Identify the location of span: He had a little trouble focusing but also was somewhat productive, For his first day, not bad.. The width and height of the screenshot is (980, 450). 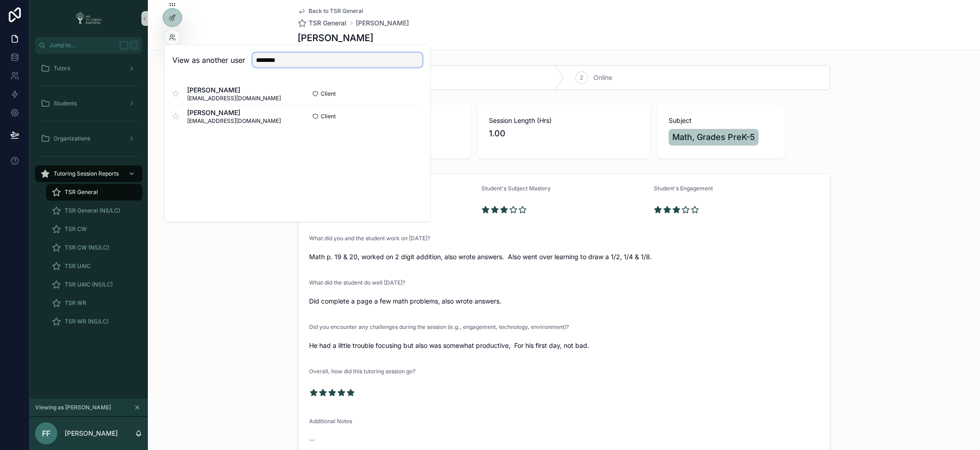
(564, 345).